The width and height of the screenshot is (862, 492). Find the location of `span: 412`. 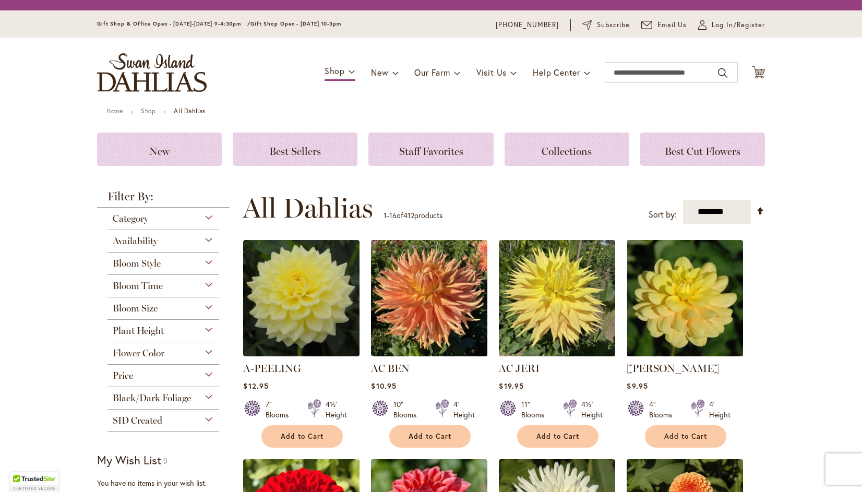

span: 412 is located at coordinates (409, 215).